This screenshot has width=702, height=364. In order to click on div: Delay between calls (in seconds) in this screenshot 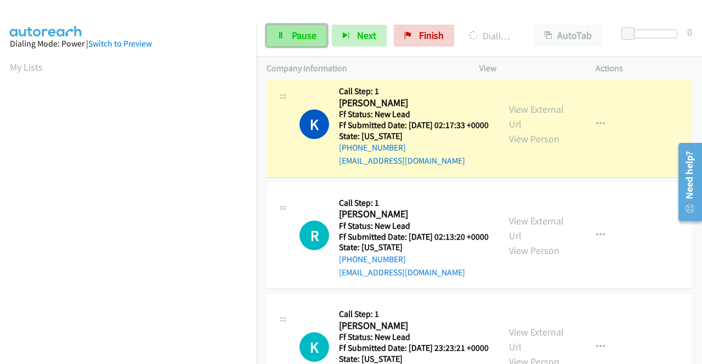, I will do `click(652, 34)`.